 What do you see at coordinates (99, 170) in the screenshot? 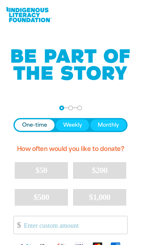
I see `button: $200` at bounding box center [99, 170].